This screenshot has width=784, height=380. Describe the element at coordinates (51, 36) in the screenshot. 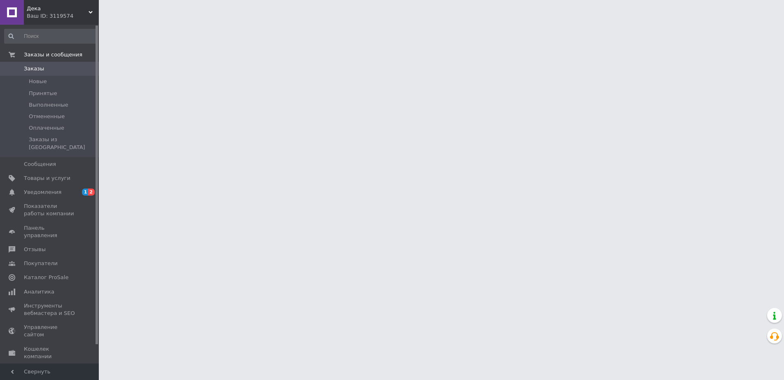

I see `input: Поиск` at that location.